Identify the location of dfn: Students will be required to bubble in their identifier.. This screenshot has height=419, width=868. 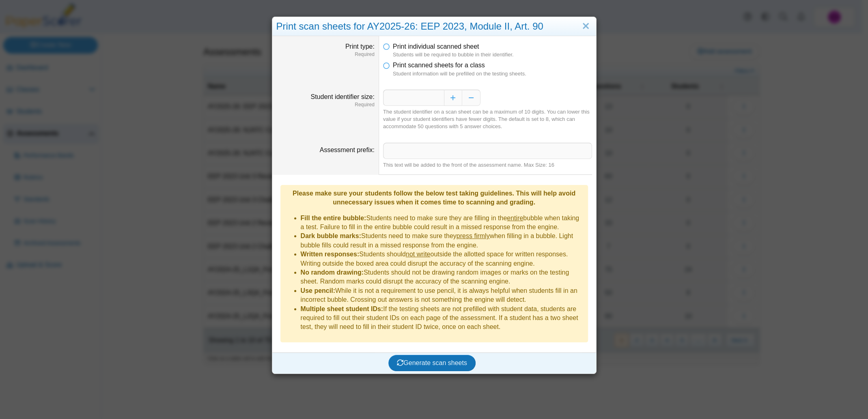
(492, 54).